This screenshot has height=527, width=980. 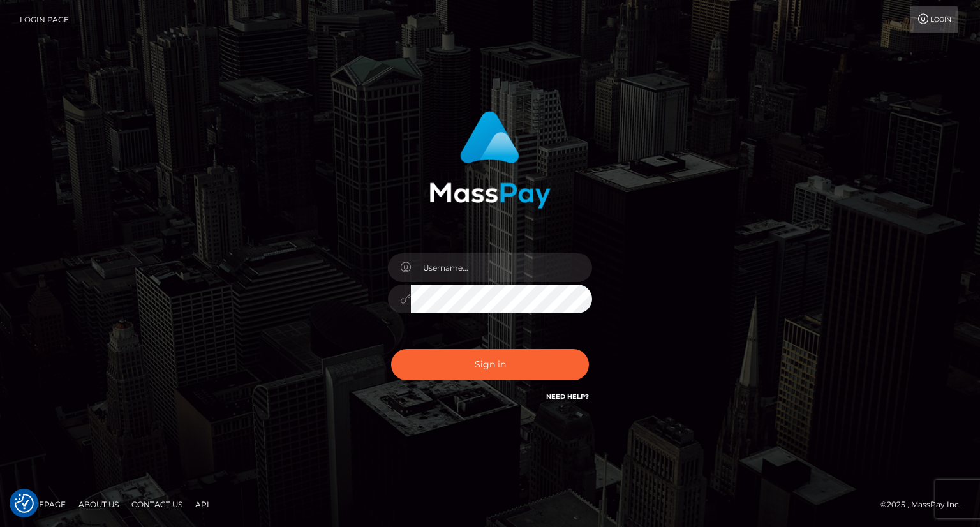 What do you see at coordinates (501, 267) in the screenshot?
I see `input: Username...` at bounding box center [501, 267].